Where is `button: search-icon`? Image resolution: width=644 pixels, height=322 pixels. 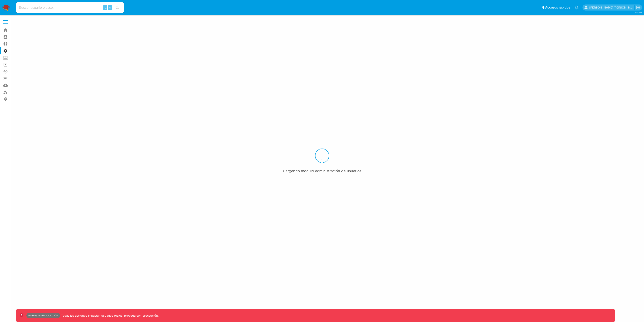 button: search-icon is located at coordinates (117, 8).